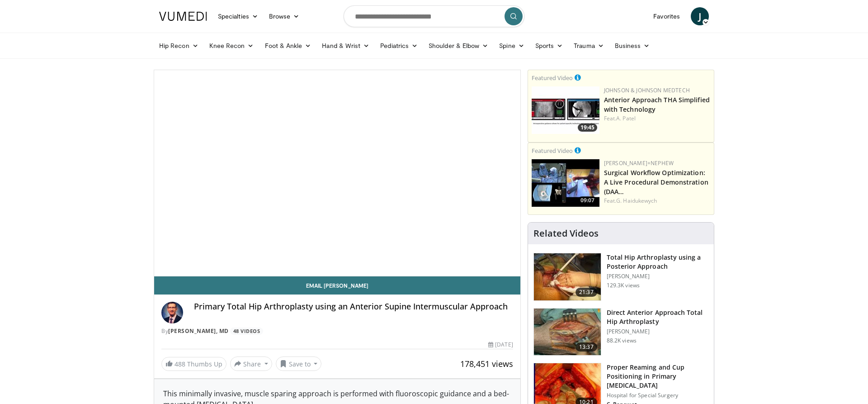 Image resolution: width=868 pixels, height=404 pixels. What do you see at coordinates (588, 128) in the screenshot?
I see `span: 19:45` at bounding box center [588, 128].